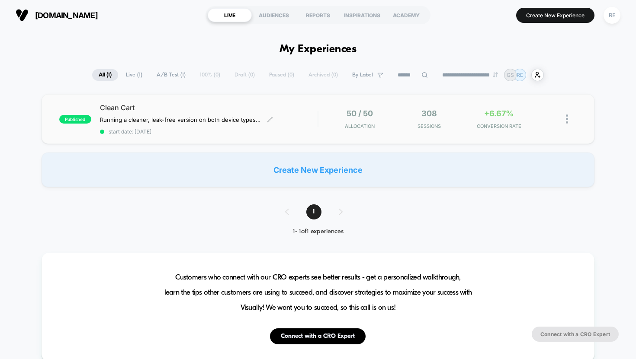  Describe the element at coordinates (499, 113) in the screenshot. I see `span: +6.67%` at that location.